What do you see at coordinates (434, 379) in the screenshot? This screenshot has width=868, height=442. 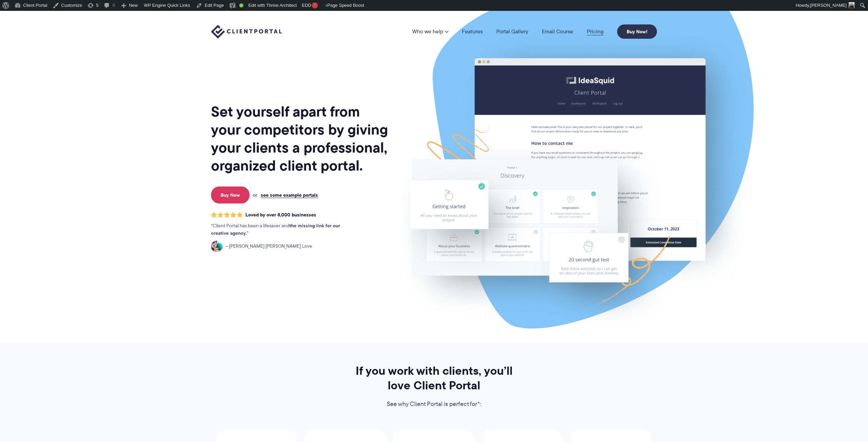 I see `h2: If you work with clients, you’ll love Client Portal` at bounding box center [434, 379].